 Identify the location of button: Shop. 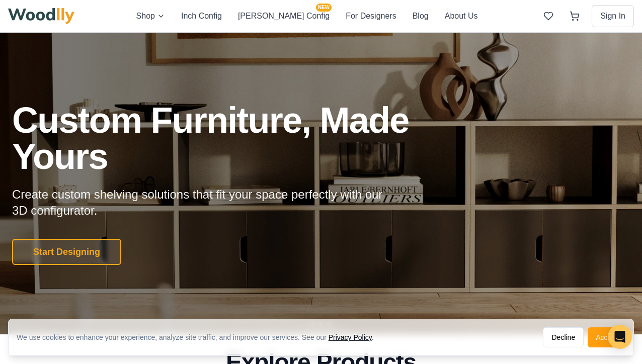
(150, 16).